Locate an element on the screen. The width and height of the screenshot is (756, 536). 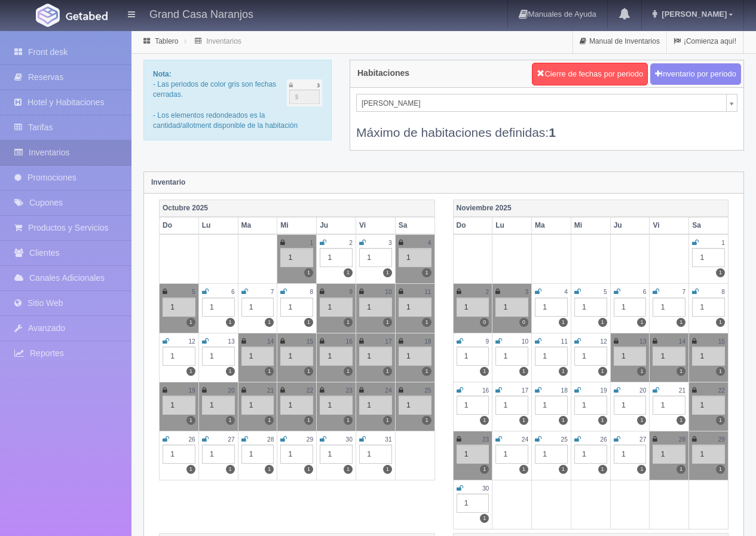
b: Nota: is located at coordinates (162, 74).